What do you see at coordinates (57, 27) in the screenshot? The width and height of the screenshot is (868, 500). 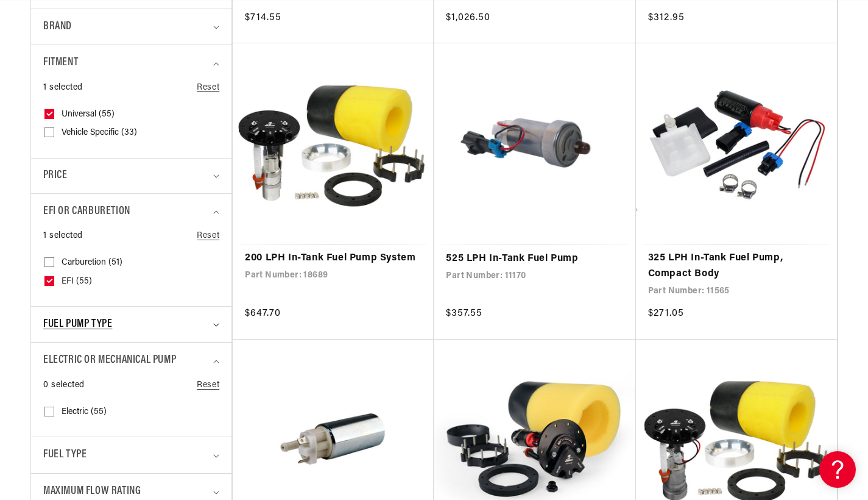 I see `span: Brand` at bounding box center [57, 27].